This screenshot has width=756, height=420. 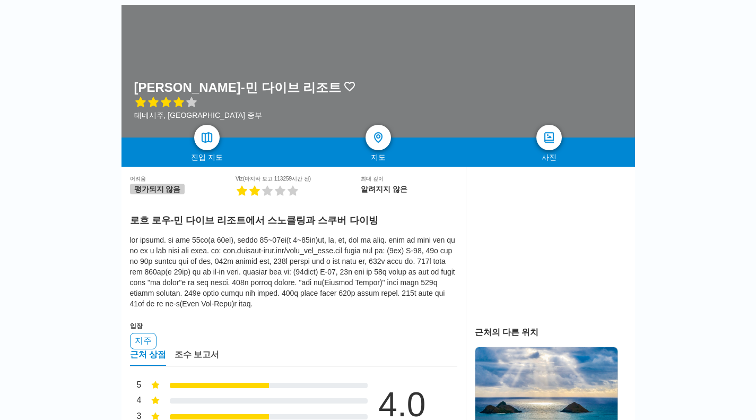 What do you see at coordinates (197, 354) in the screenshot?
I see `font: 조수 보고서` at bounding box center [197, 354].